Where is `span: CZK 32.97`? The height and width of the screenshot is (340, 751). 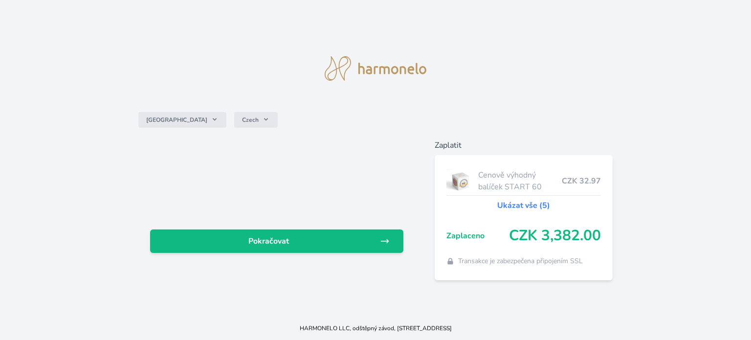
span: CZK 32.97 is located at coordinates (582, 181).